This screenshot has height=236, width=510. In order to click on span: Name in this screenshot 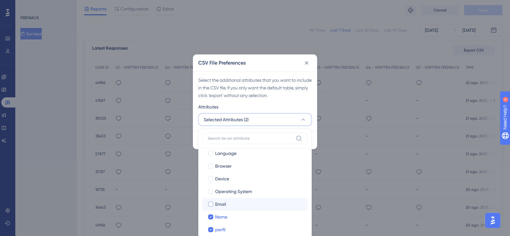, I will do `click(221, 217)`.